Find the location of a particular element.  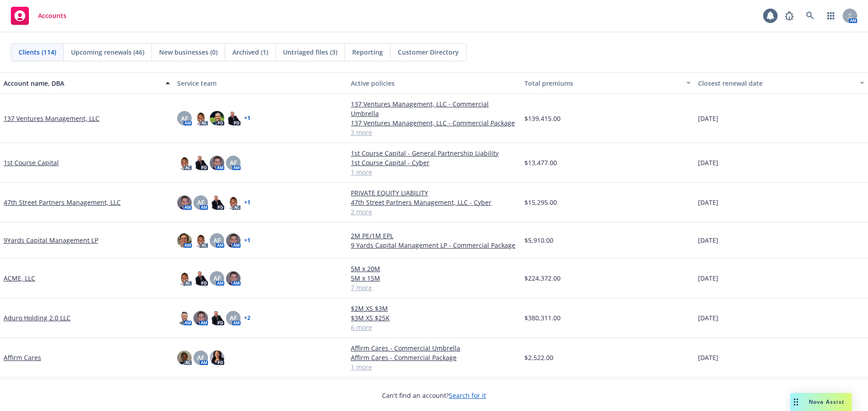

a: 1st Course Capital - General Partnership Liability is located at coordinates (434, 153).